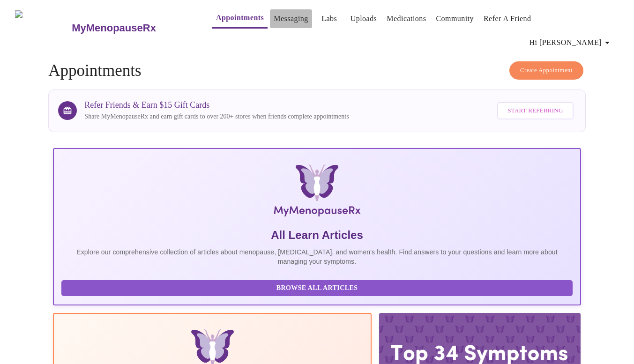 This screenshot has height=364, width=634. What do you see at coordinates (455, 19) in the screenshot?
I see `button: Community` at bounding box center [455, 19].